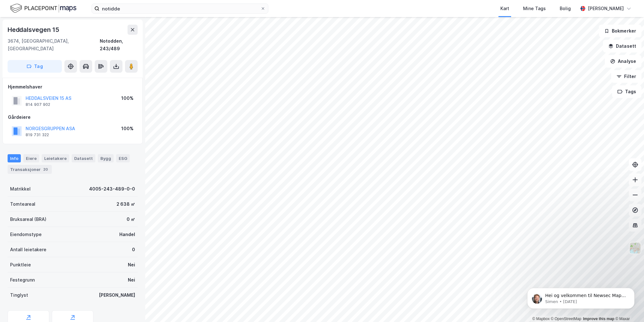 The height and width of the screenshot is (322, 644). What do you see at coordinates (28, 250) in the screenshot?
I see `div: Antall leietakere` at bounding box center [28, 250].